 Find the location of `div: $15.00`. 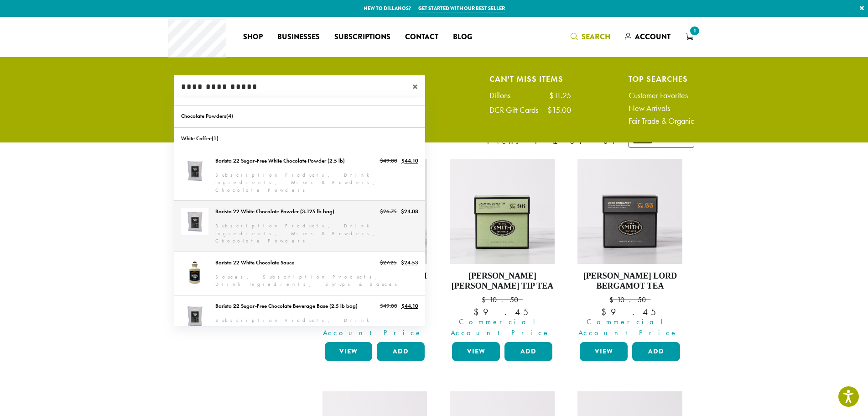

div: $15.00 is located at coordinates (560, 110).